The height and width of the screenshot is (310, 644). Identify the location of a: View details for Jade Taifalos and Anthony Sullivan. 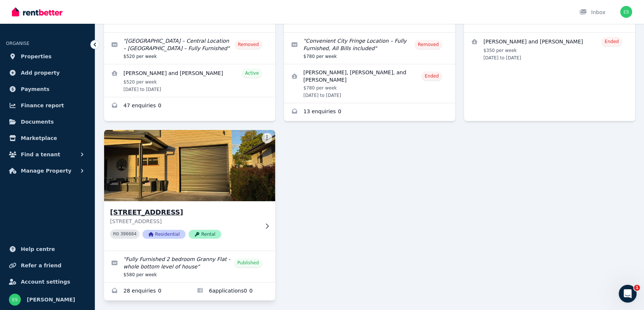
(549, 49).